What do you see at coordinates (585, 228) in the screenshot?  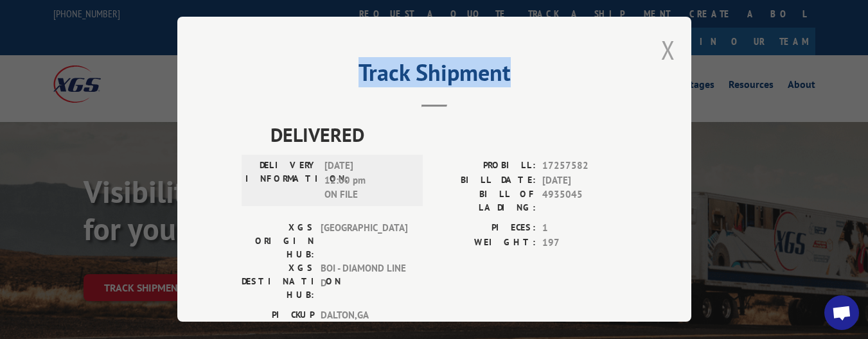 I see `span: 1` at bounding box center [585, 228].